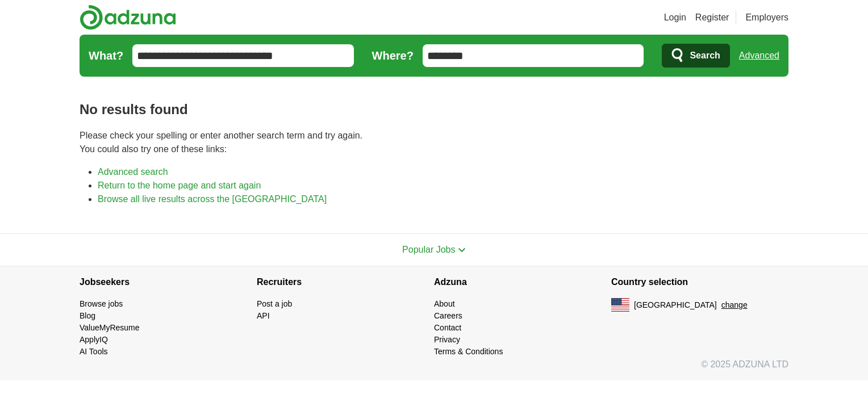  What do you see at coordinates (704, 56) in the screenshot?
I see `span: Search` at bounding box center [704, 56].